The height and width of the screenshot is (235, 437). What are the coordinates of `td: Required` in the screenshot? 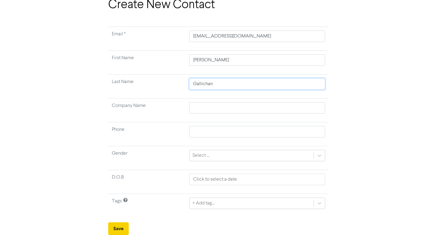 It's located at (147, 39).